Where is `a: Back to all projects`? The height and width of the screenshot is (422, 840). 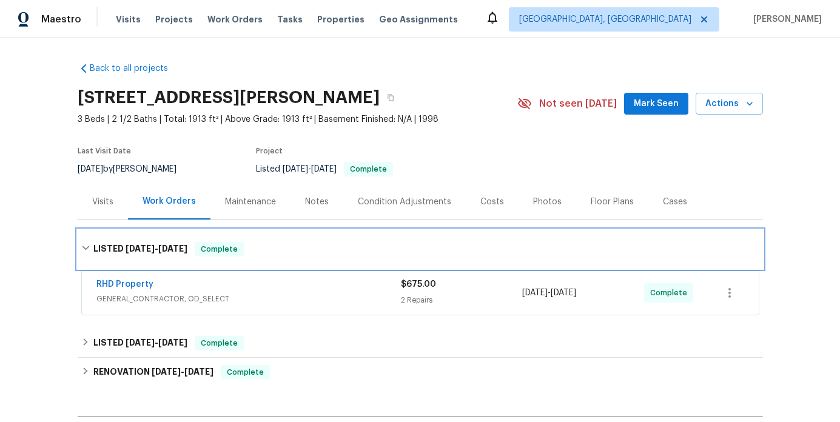 a: Back to all projects is located at coordinates (136, 69).